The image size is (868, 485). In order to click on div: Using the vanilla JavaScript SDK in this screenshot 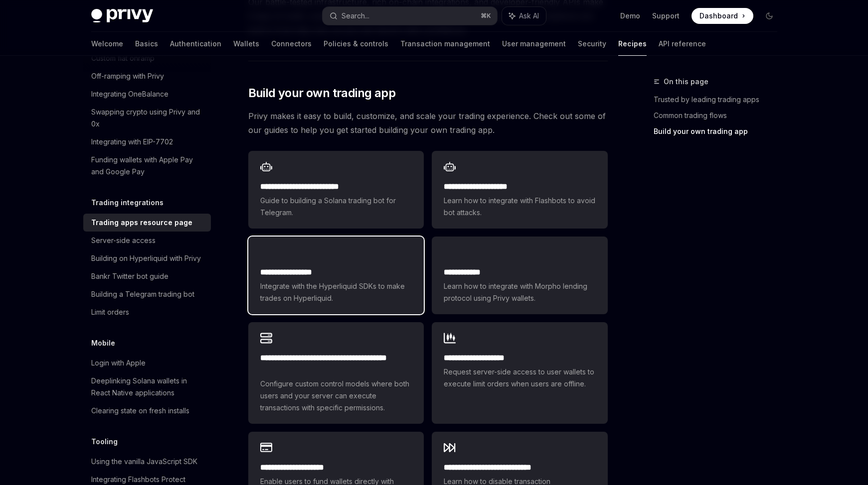, I will do `click(144, 462)`.